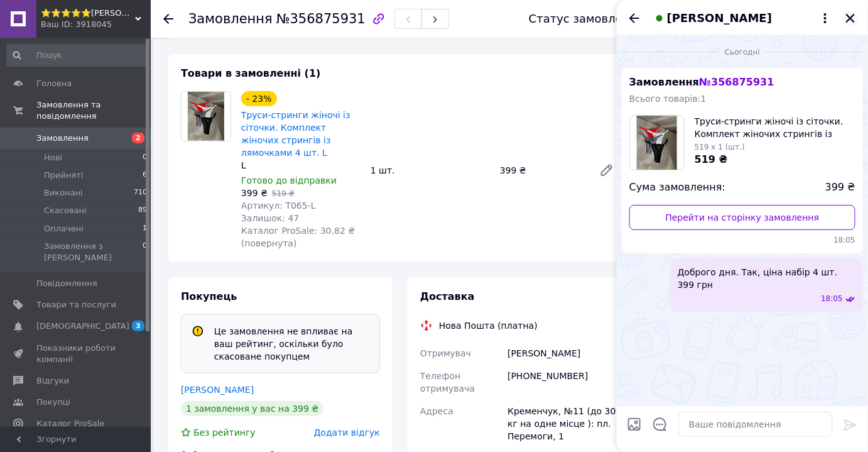 Image resolution: width=868 pixels, height=452 pixels. I want to click on img: 6045094284_w100_h100_trusy-stringi-zhenskie-iz.jpg, so click(657, 143).